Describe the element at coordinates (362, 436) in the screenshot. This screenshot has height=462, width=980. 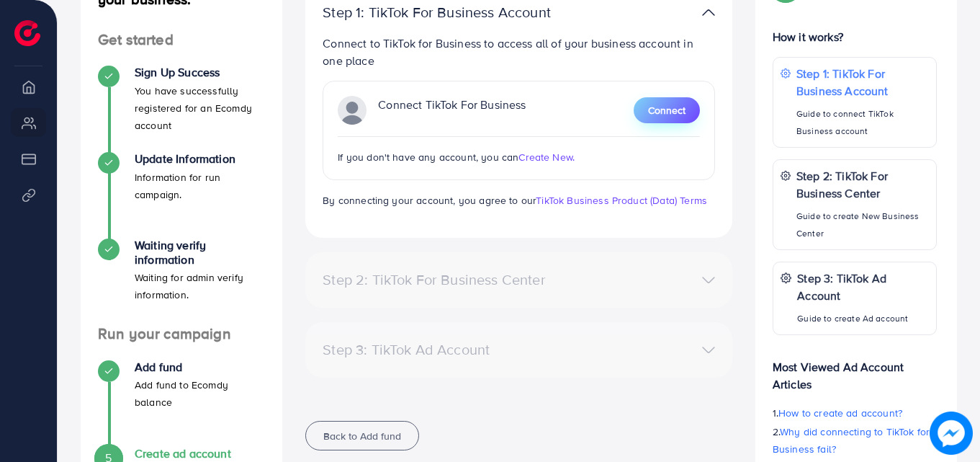
I see `button: Back to Add fund` at that location.